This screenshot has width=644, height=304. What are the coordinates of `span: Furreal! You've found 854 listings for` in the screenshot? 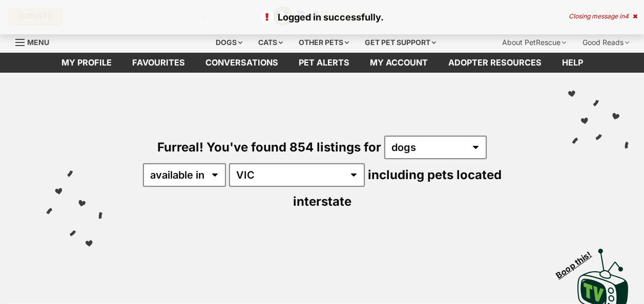 It's located at (269, 147).